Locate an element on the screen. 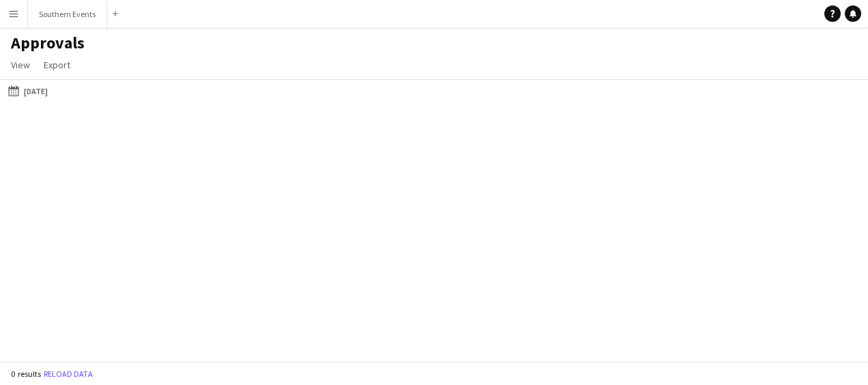 The width and height of the screenshot is (868, 385). a: View is located at coordinates (21, 65).